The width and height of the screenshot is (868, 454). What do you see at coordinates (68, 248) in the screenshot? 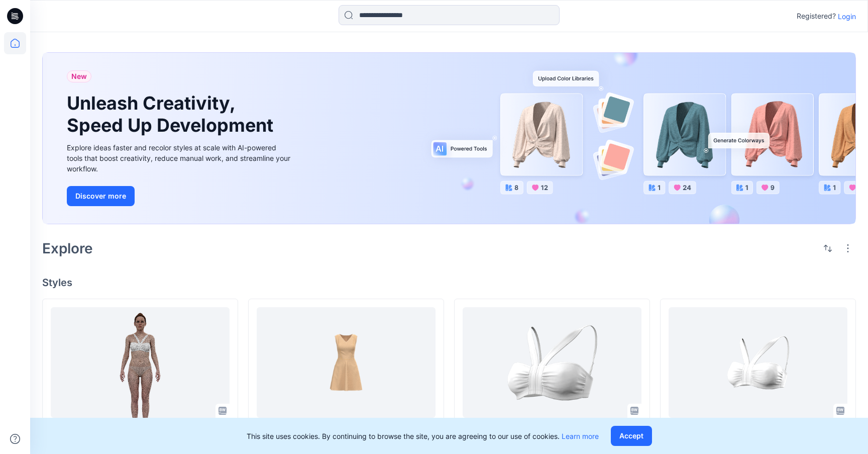
I see `h2: Explore` at bounding box center [68, 248].